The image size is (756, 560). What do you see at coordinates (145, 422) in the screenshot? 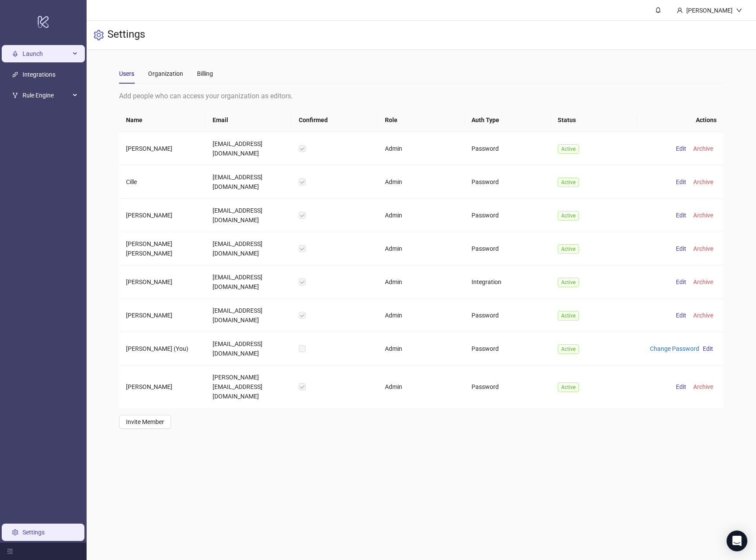
I see `button: Invite Member` at bounding box center [145, 422].